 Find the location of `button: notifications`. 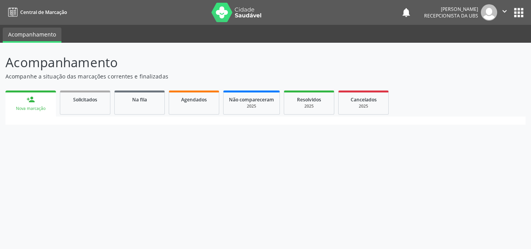

button: notifications is located at coordinates (406, 12).